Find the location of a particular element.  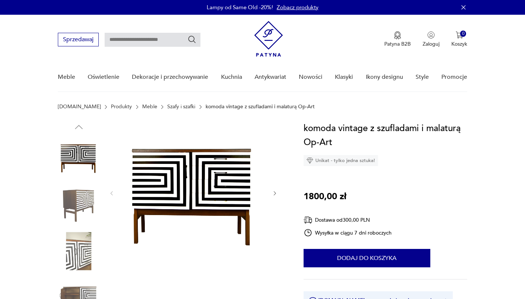

a: Oświetlenie is located at coordinates (103, 77).